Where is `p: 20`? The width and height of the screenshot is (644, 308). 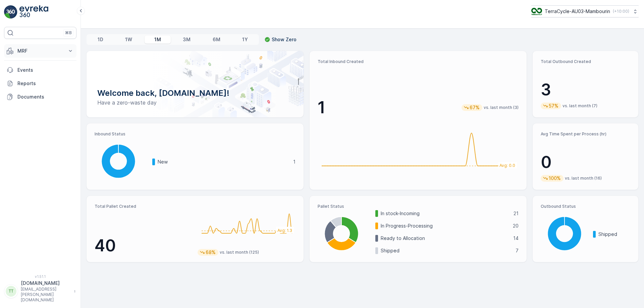
p: 20 is located at coordinates (516, 226).